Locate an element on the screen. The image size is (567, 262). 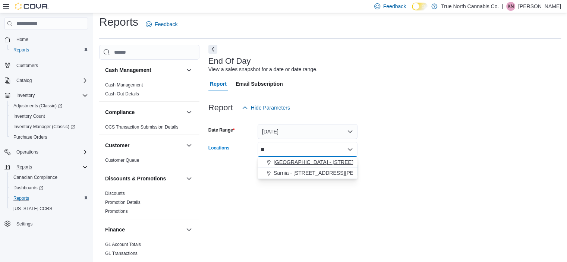
div: Customer is located at coordinates (149, 162).